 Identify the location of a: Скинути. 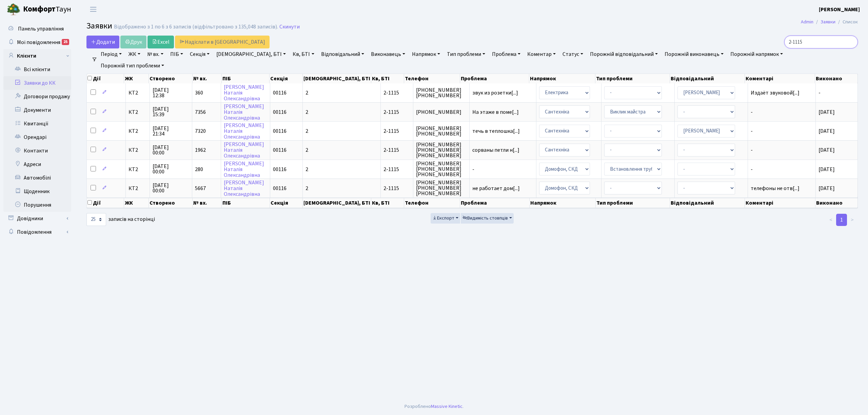
(290, 27).